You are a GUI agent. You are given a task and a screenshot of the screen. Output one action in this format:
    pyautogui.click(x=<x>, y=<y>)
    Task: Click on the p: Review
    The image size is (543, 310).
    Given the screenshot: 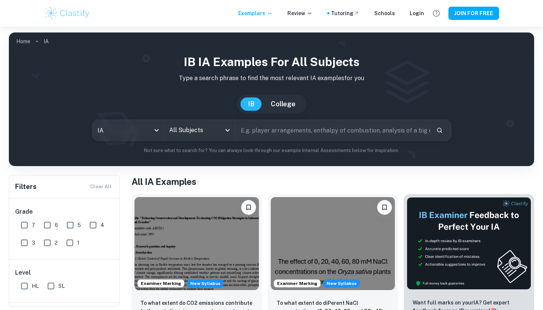 What is the action you would take?
    pyautogui.click(x=300, y=13)
    